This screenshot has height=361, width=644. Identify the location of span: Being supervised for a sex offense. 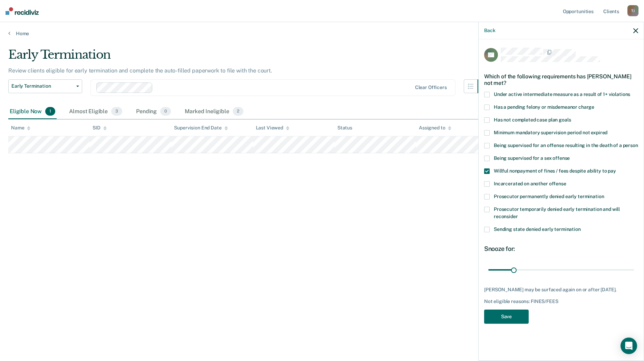
(532, 158).